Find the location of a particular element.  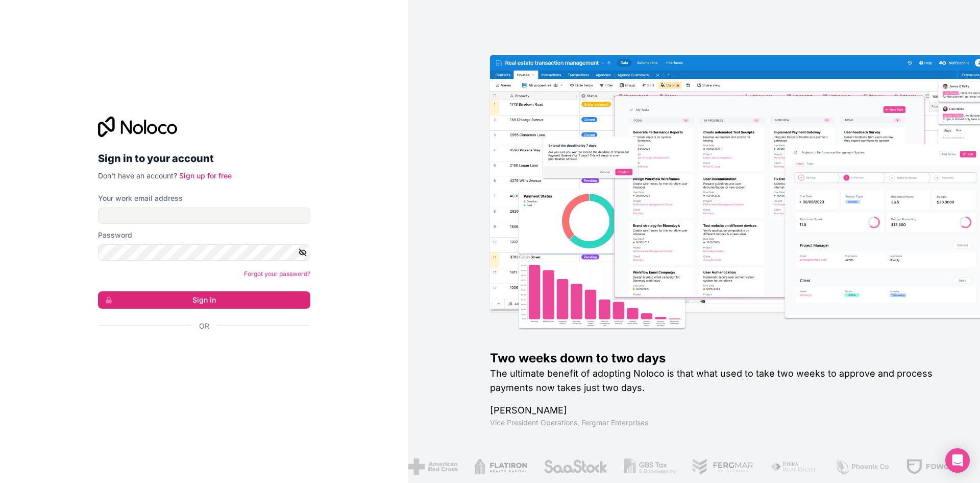

span: Don't have an account? is located at coordinates (137, 175).